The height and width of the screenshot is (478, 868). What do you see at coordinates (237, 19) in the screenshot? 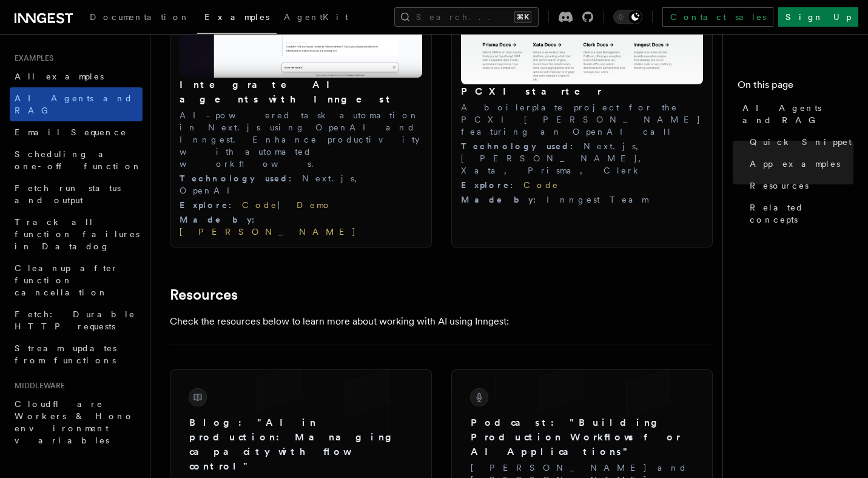
I see `a: Examples` at bounding box center [237, 19].